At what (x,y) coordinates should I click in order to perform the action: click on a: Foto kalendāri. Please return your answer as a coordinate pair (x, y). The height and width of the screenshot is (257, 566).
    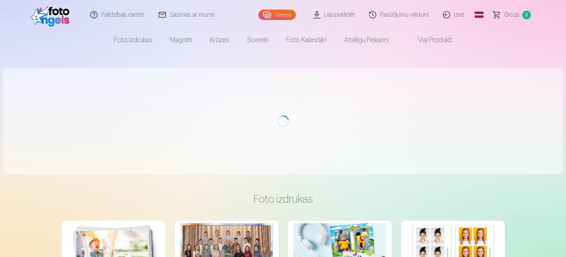
    Looking at the image, I should click on (306, 40).